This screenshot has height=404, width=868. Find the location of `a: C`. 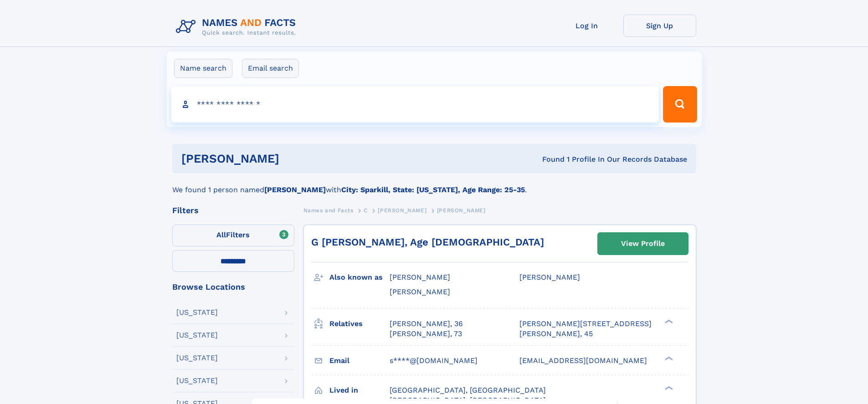

a: C is located at coordinates (365, 210).